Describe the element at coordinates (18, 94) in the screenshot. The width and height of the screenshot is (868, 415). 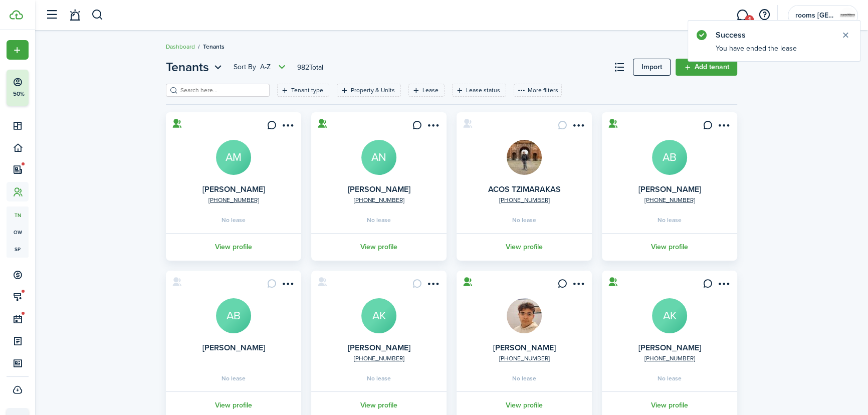
I see `p: 50%` at that location.